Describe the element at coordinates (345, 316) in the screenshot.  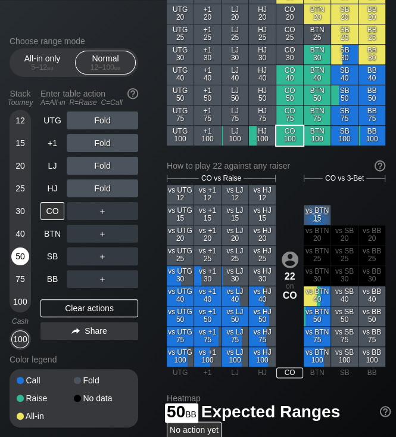
I see `div: vs SB 50` at that location.